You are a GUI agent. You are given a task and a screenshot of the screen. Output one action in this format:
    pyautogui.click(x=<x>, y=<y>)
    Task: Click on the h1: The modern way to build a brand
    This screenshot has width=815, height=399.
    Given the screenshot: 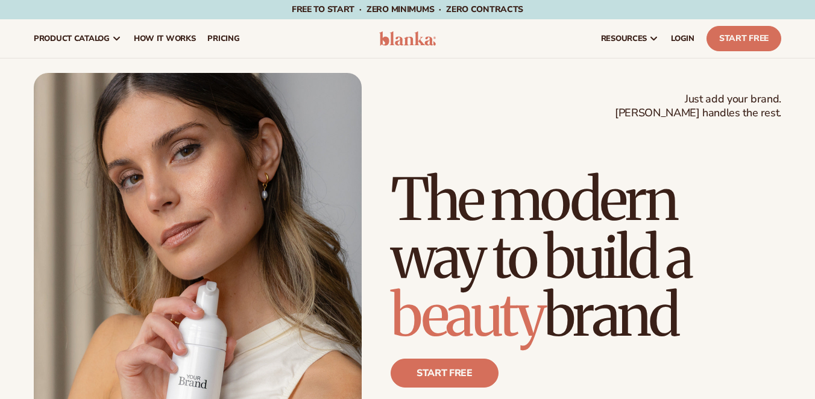 What is the action you would take?
    pyautogui.click(x=586, y=258)
    